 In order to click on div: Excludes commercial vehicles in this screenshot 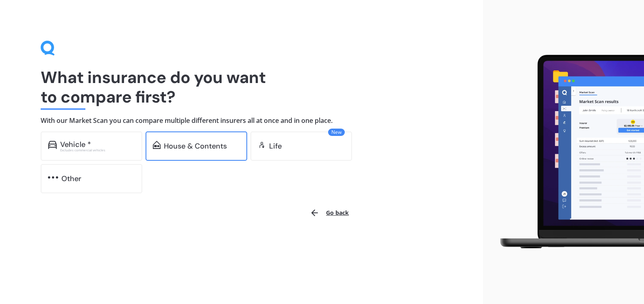, I will do `click(98, 150)`.